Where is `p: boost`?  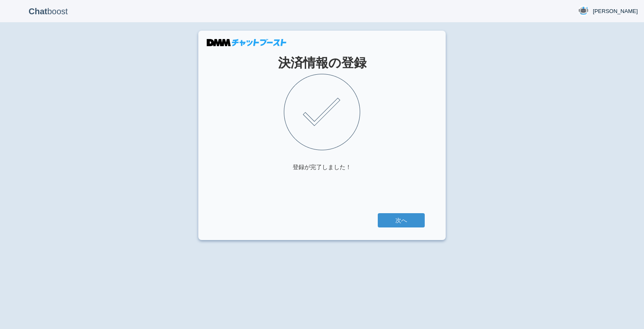 p: boost is located at coordinates (48, 11).